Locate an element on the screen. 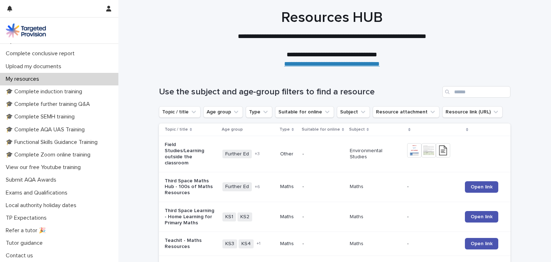 The image size is (551, 262). p: Contact us is located at coordinates (21, 256).